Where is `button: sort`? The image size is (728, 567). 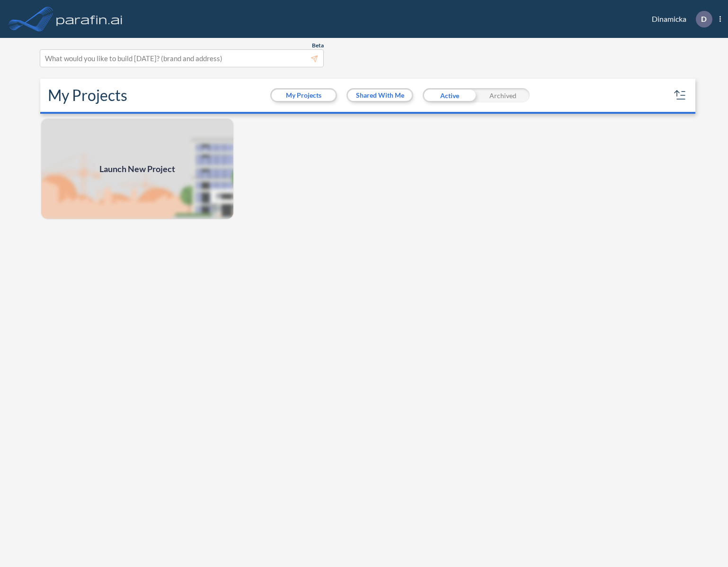
button: sort is located at coordinates (681, 96).